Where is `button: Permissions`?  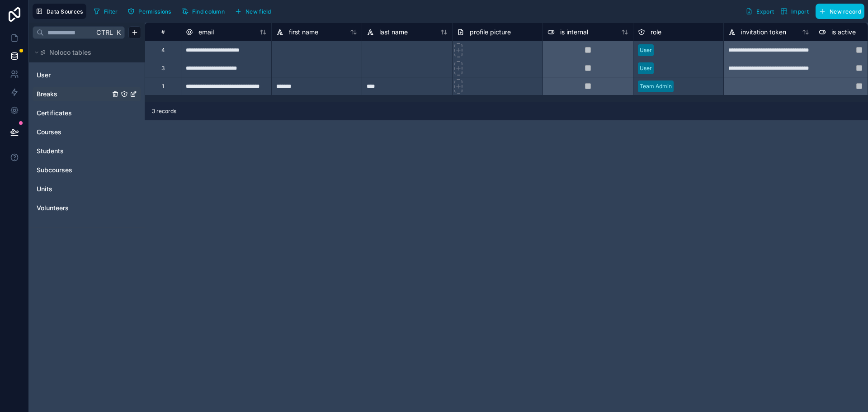
button: Permissions is located at coordinates (149, 12).